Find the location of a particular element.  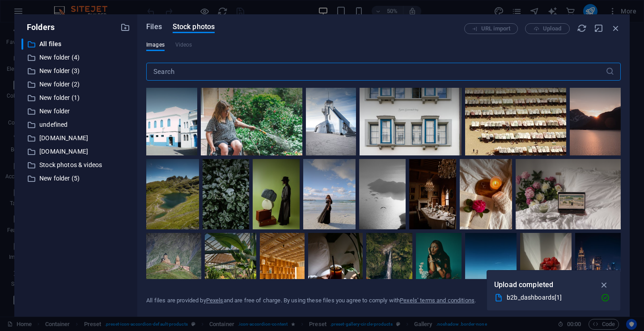

i: Reload is located at coordinates (582, 28).